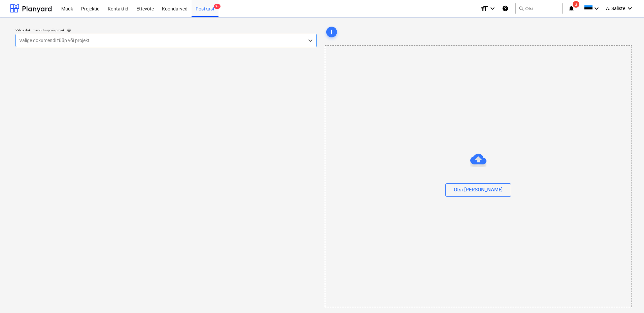  Describe the element at coordinates (505, 8) in the screenshot. I see `i: Abikeskus` at that location.